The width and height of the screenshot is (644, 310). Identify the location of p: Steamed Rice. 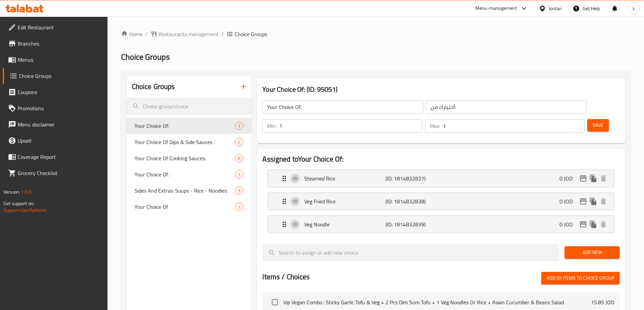
(345, 178).